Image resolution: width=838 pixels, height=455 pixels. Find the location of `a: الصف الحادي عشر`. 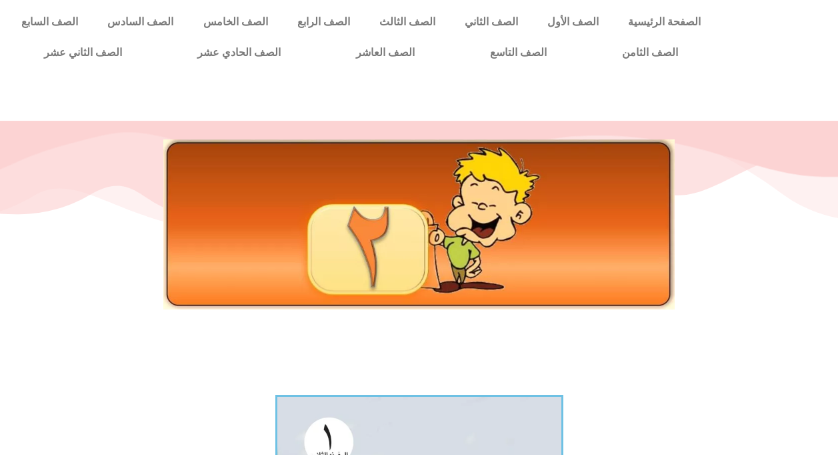

a: الصف الحادي عشر is located at coordinates (239, 53).